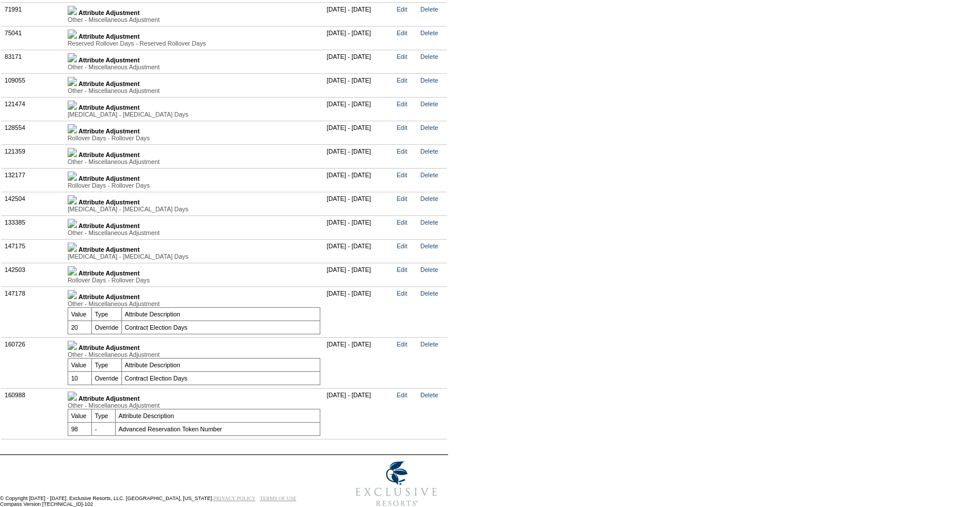  I want to click on td: 109055, so click(33, 85).